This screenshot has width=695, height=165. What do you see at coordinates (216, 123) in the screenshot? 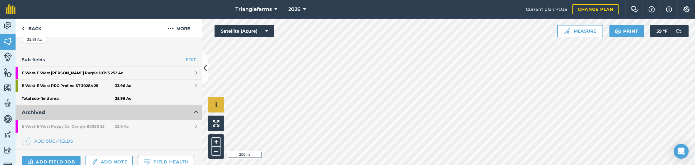
I see `img: Four arrows, one pointing top left, one top right, one bottom right and the last bottom left` at bounding box center [216, 123].